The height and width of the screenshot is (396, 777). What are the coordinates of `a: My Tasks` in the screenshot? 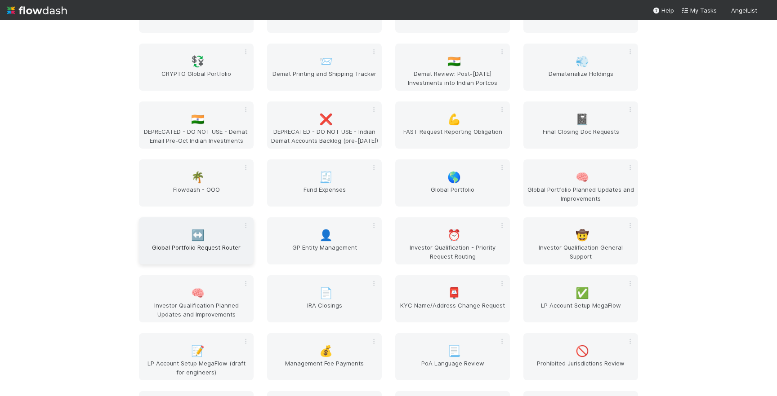 It's located at (698, 10).